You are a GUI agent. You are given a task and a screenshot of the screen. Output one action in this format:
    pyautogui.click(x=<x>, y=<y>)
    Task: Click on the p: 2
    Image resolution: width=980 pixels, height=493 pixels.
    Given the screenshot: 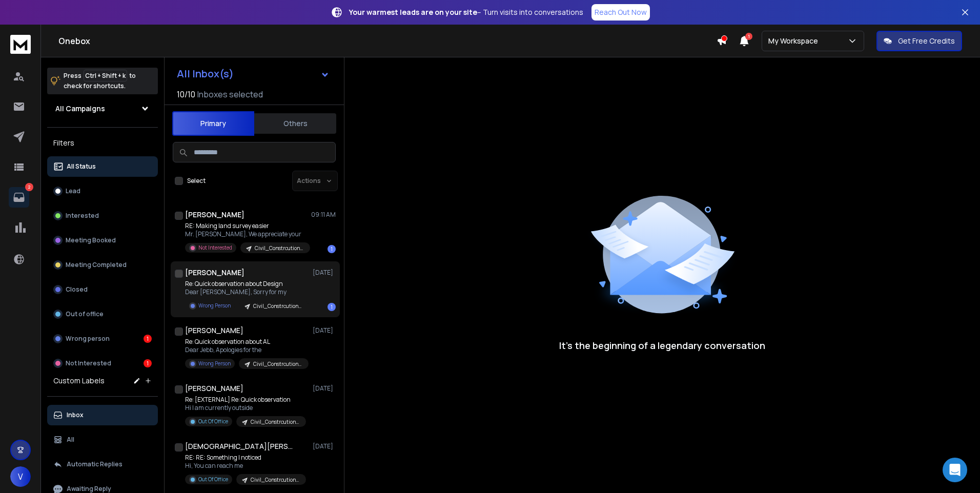 What is the action you would take?
    pyautogui.click(x=29, y=187)
    